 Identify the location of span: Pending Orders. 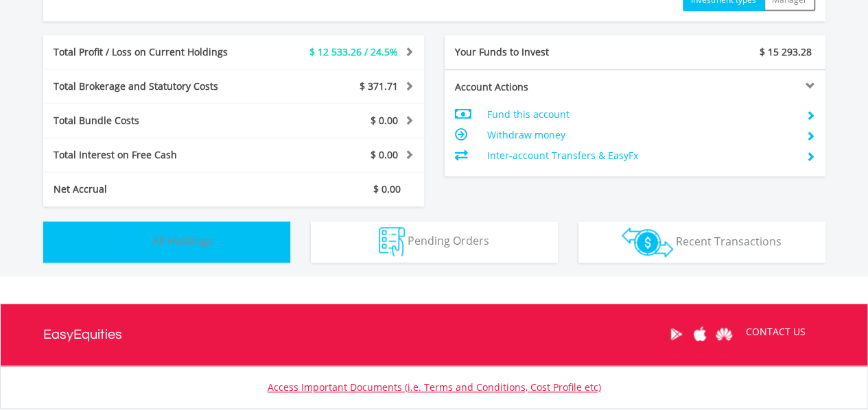
(448, 241).